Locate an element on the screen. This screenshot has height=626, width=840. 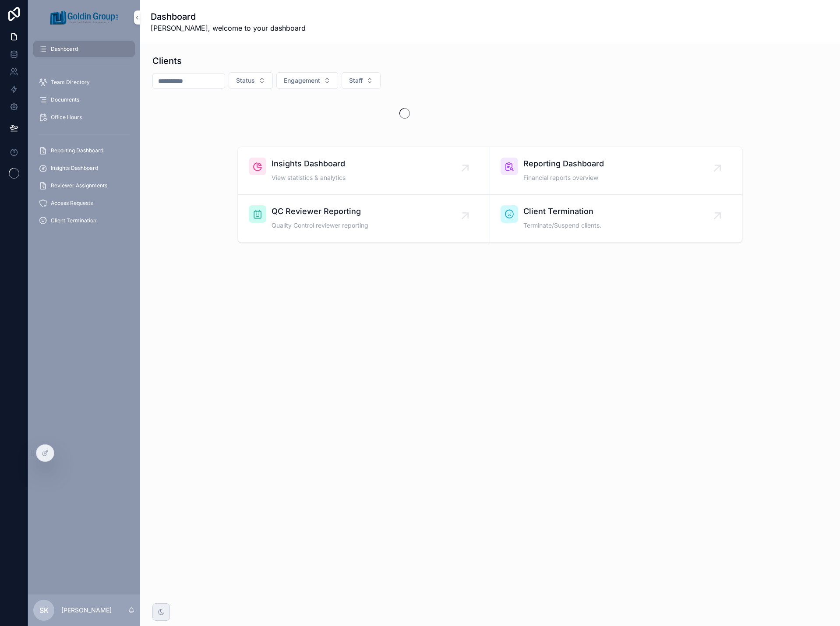
span: Terminate/Suspend clients. is located at coordinates (562, 226).